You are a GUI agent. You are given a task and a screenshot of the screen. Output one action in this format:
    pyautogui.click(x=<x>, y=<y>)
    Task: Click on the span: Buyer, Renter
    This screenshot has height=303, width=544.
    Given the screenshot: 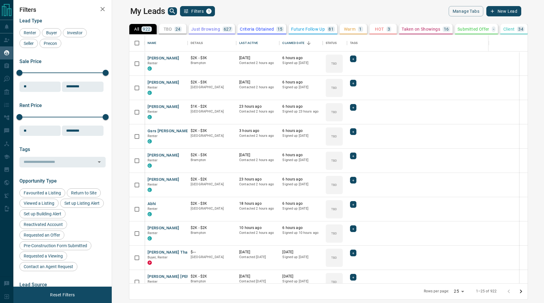 What is the action you would take?
    pyautogui.click(x=157, y=257)
    